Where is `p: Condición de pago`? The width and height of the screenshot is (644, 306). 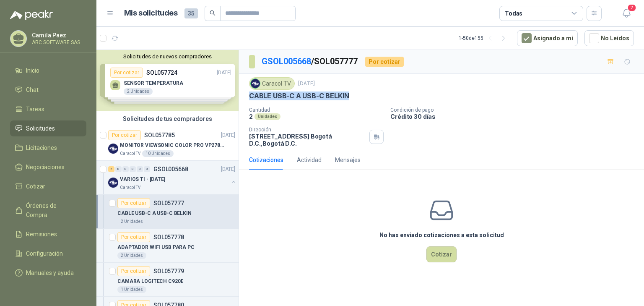 p: Condición de pago is located at coordinates (515, 110).